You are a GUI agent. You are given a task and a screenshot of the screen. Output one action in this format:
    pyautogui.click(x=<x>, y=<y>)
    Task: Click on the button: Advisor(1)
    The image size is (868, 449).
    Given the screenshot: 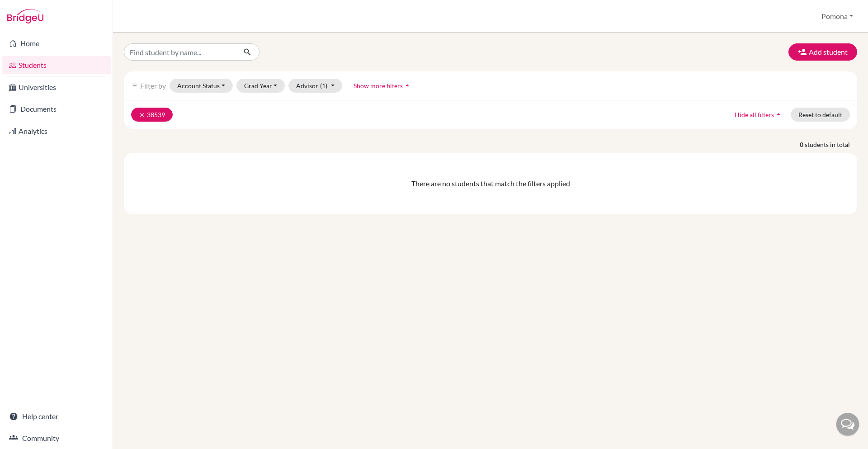 What is the action you would take?
    pyautogui.click(x=315, y=85)
    